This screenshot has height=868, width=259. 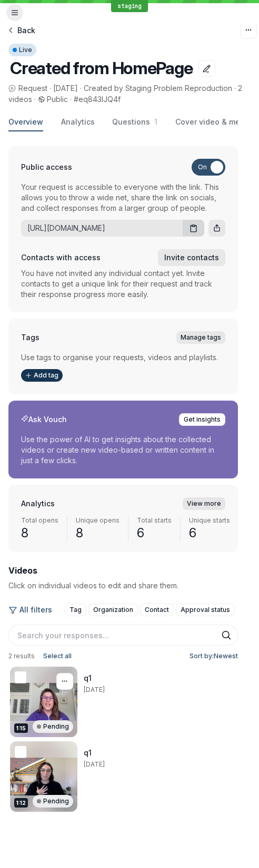 What do you see at coordinates (40, 520) in the screenshot?
I see `span: Total opens` at bounding box center [40, 520].